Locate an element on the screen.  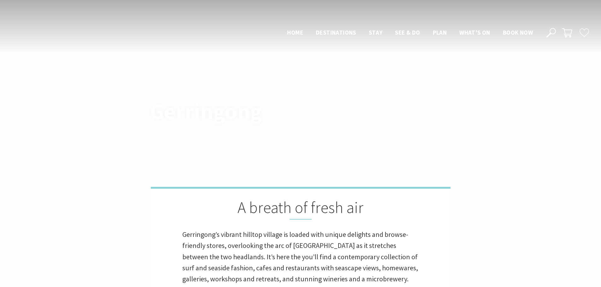
span: See & Do is located at coordinates (407, 32).